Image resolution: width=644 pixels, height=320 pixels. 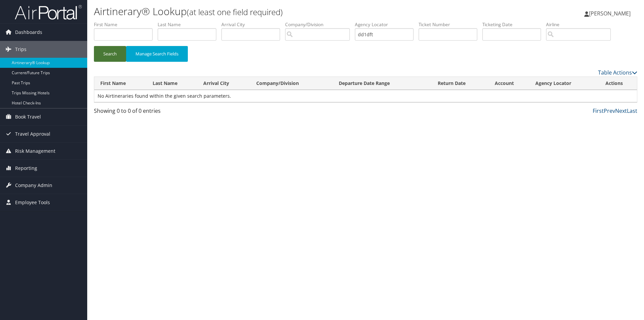 I want to click on th: Company/Division, so click(x=291, y=83).